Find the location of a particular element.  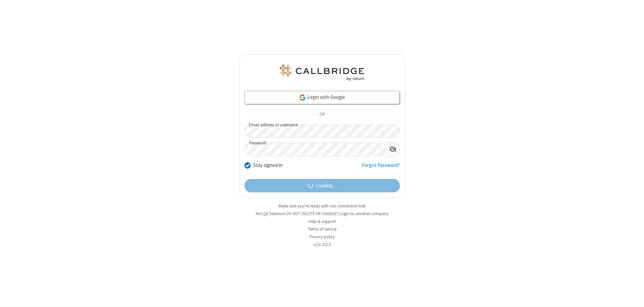

input: Password is located at coordinates (315, 149).